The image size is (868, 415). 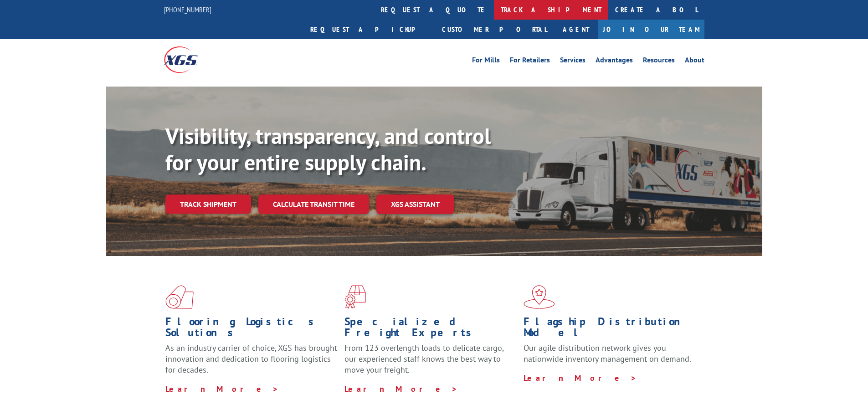 What do you see at coordinates (539, 297) in the screenshot?
I see `img: xgs-icon-flagship-distribution-model-red` at bounding box center [539, 297].